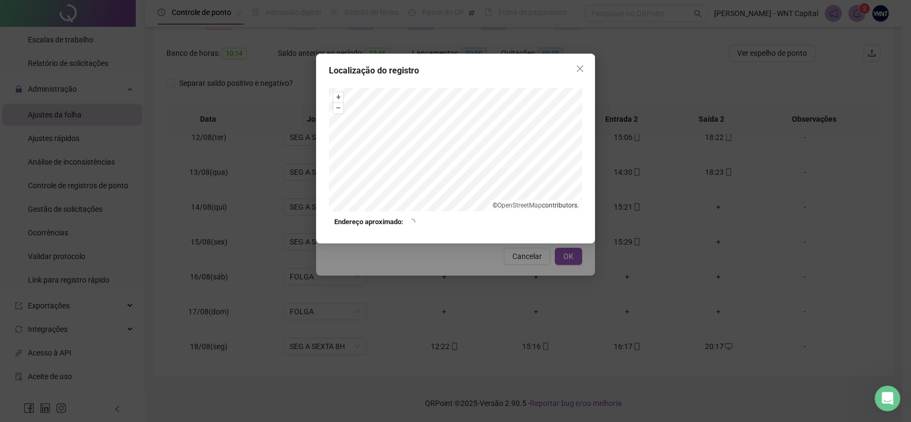 Image resolution: width=911 pixels, height=422 pixels. What do you see at coordinates (580, 69) in the screenshot?
I see `span: close` at bounding box center [580, 69].